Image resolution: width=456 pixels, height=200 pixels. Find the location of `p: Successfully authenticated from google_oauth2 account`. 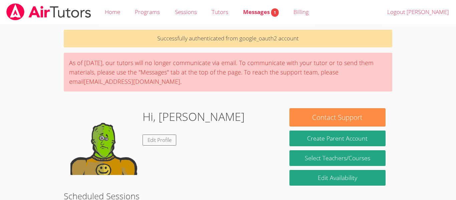

p: Successfully authenticated from google_oauth2 account is located at coordinates (228, 38).